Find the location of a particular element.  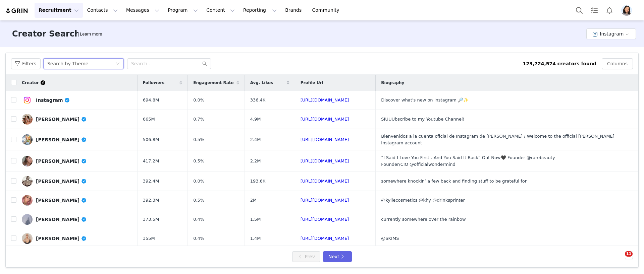

span: 2.4M is located at coordinates (256, 140).